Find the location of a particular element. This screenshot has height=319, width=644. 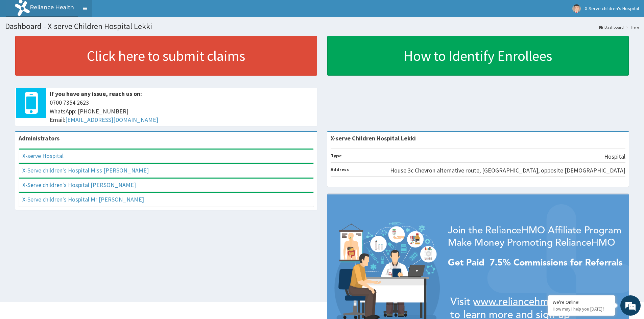

b: Administrators is located at coordinates (39, 138).